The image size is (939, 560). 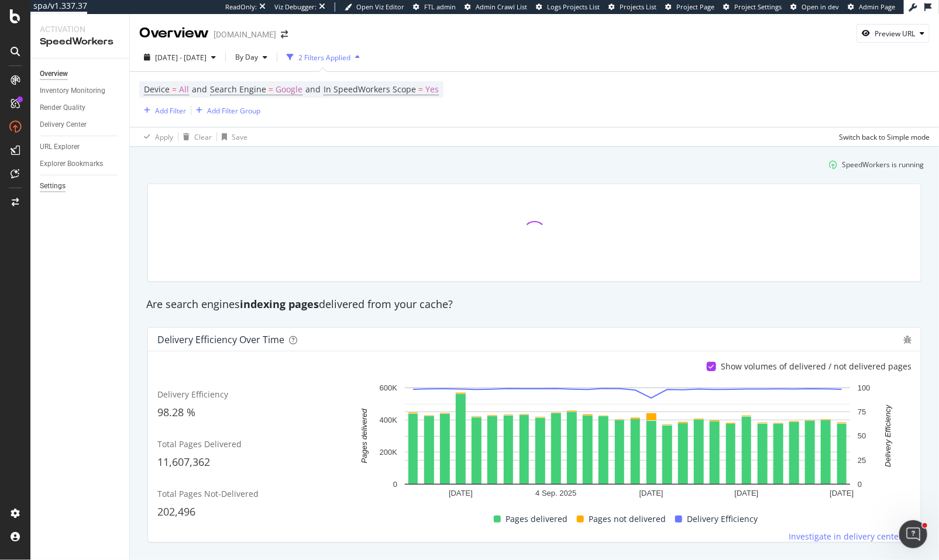 I want to click on span: 11,607,362, so click(x=183, y=462).